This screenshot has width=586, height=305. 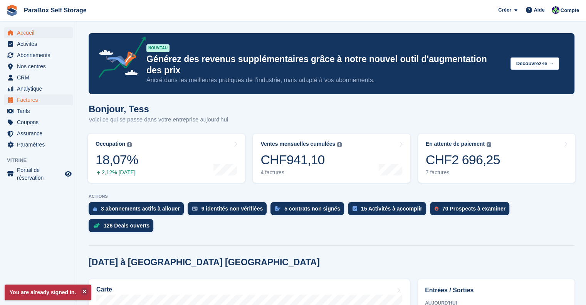 I want to click on p: Générez des revenus supplémentaires grâce à notre nouvel outil d'augmentation des prix, so click(x=325, y=65).